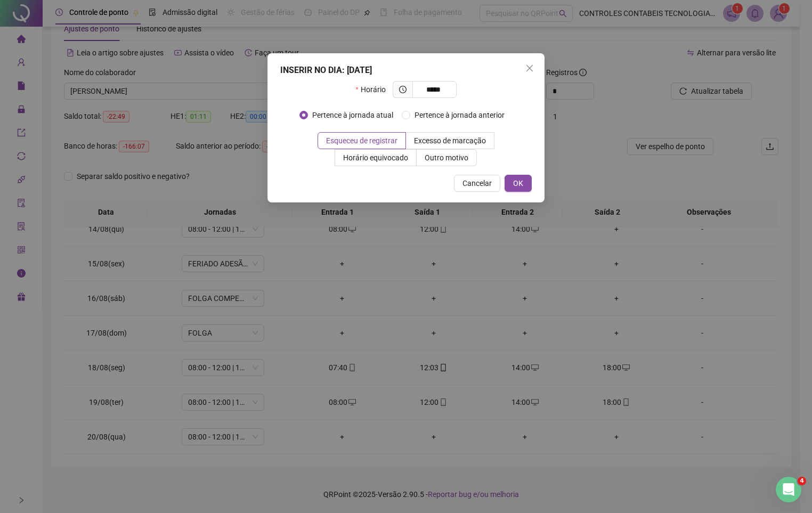 The width and height of the screenshot is (812, 513). Describe the element at coordinates (477, 183) in the screenshot. I see `span: Cancelar` at that location.